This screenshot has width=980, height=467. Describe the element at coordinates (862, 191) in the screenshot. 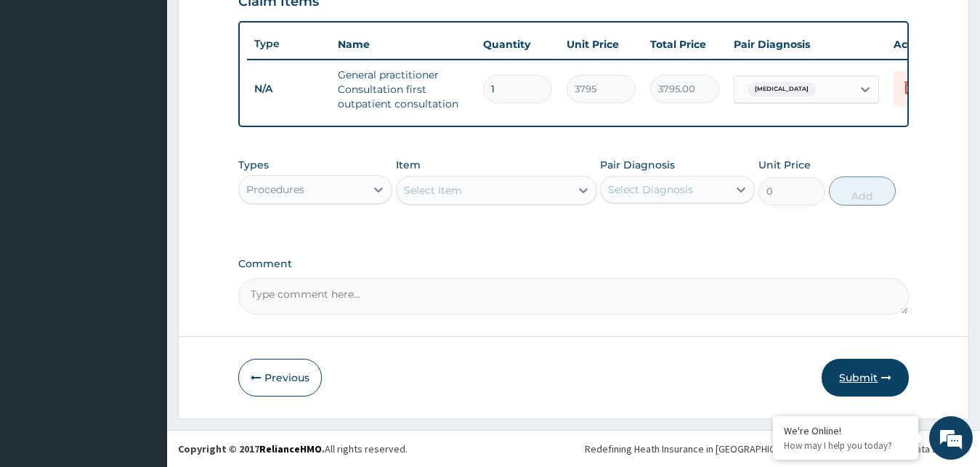

I see `button: Add` at that location.